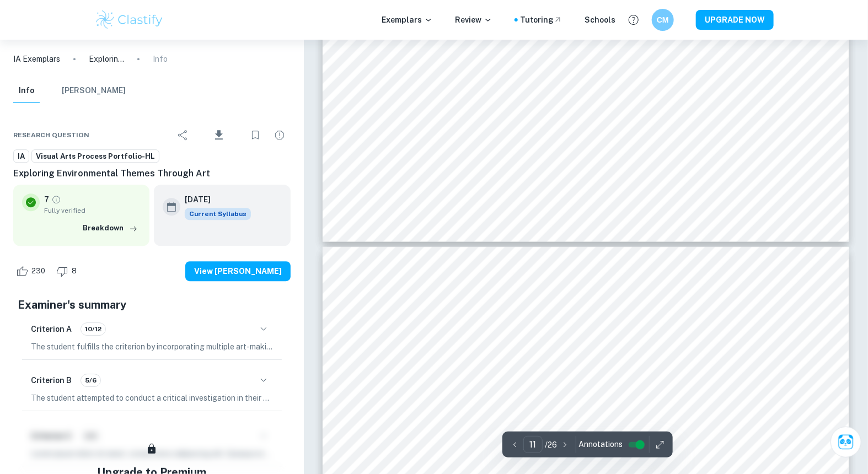 The image size is (868, 474). What do you see at coordinates (152, 174) in the screenshot?
I see `h6: Exploring Environmental Themes Through Art` at bounding box center [152, 174].